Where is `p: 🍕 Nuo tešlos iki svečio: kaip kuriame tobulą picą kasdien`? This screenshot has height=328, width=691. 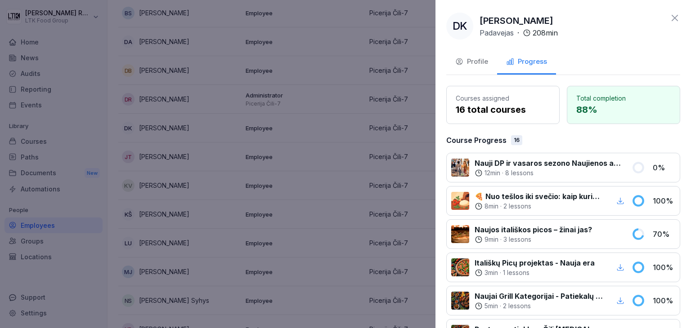
p: 🍕 Nuo tešlos iki svečio: kaip kuriame tobulą picą kasdien is located at coordinates (539, 197).